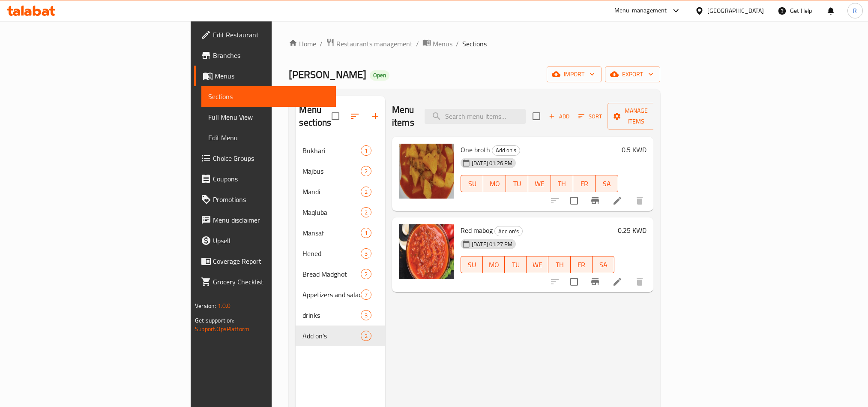 This screenshot has height=407, width=868. What do you see at coordinates (559, 116) in the screenshot?
I see `span: Add` at bounding box center [559, 116].